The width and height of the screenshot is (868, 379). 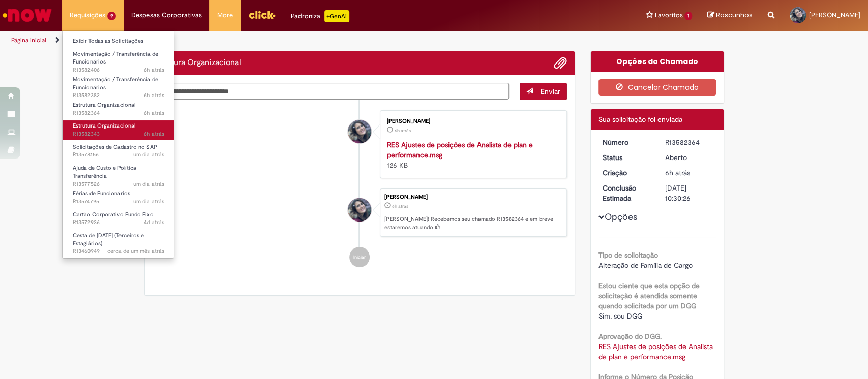 What do you see at coordinates (166, 15) in the screenshot?
I see `span: Despesas Corporativas` at bounding box center [166, 15].